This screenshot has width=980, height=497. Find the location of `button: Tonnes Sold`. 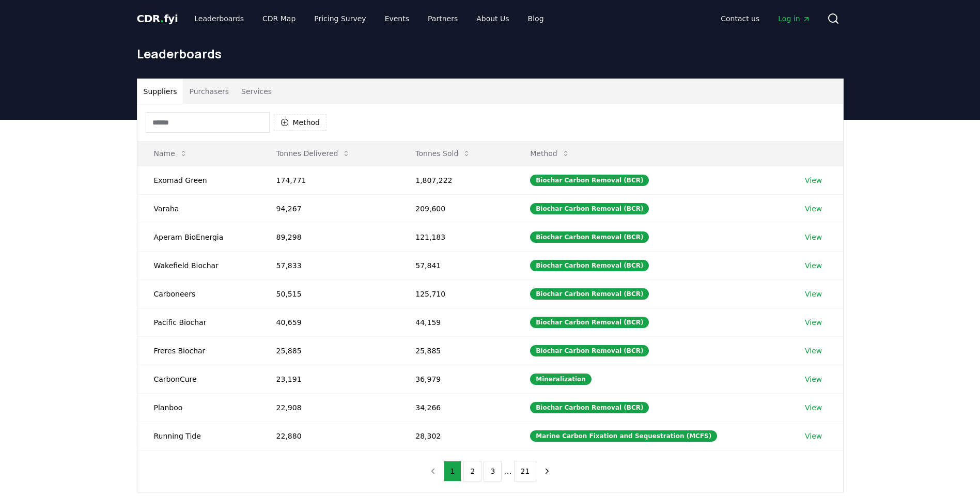

button: Tonnes Sold is located at coordinates (443, 153).